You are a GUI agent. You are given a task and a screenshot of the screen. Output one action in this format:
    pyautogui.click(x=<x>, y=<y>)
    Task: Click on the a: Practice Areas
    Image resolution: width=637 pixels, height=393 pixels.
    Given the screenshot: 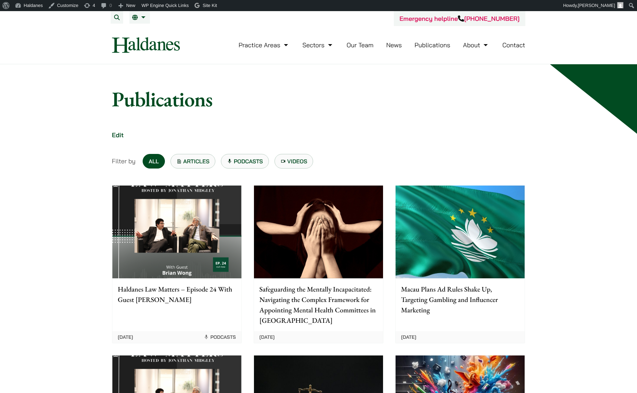 What is the action you would take?
    pyautogui.click(x=264, y=45)
    